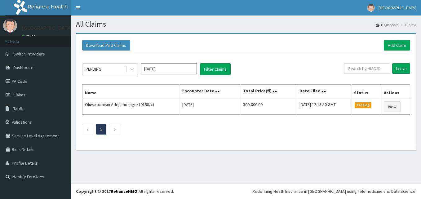 The width and height of the screenshot is (421, 199). What do you see at coordinates (395, 92) in the screenshot?
I see `th: Actions` at bounding box center [395, 92].